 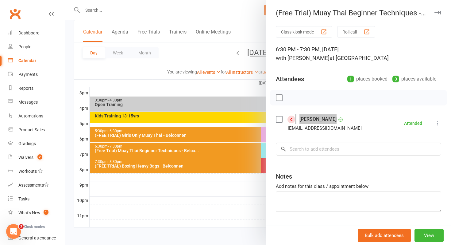 I want to click on a: Reports, so click(x=36, y=88).